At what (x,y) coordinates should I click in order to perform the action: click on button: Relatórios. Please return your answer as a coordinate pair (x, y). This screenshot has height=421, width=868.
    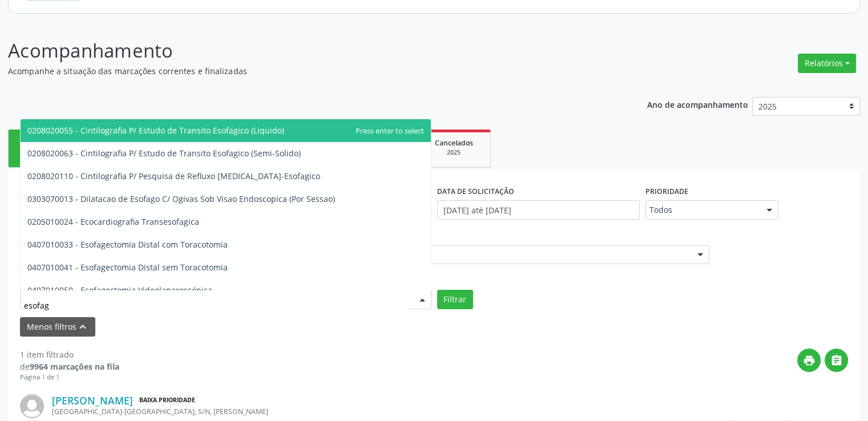
    Looking at the image, I should click on (827, 63).